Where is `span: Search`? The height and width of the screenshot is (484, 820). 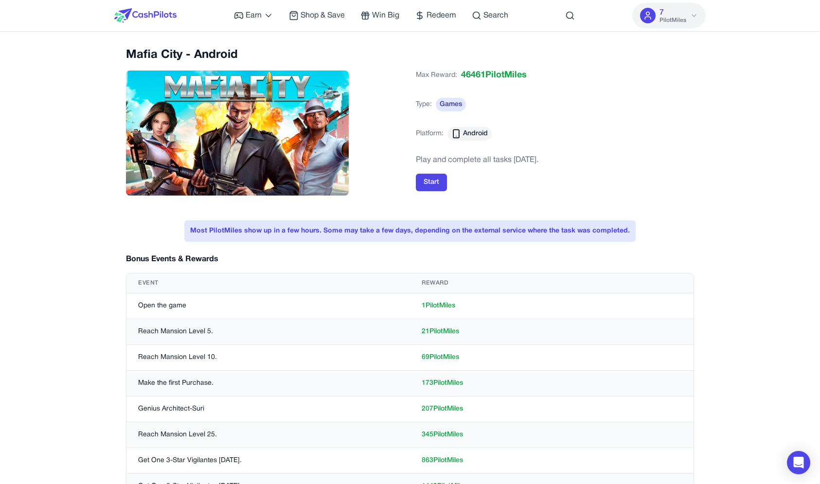 span: Search is located at coordinates (496, 16).